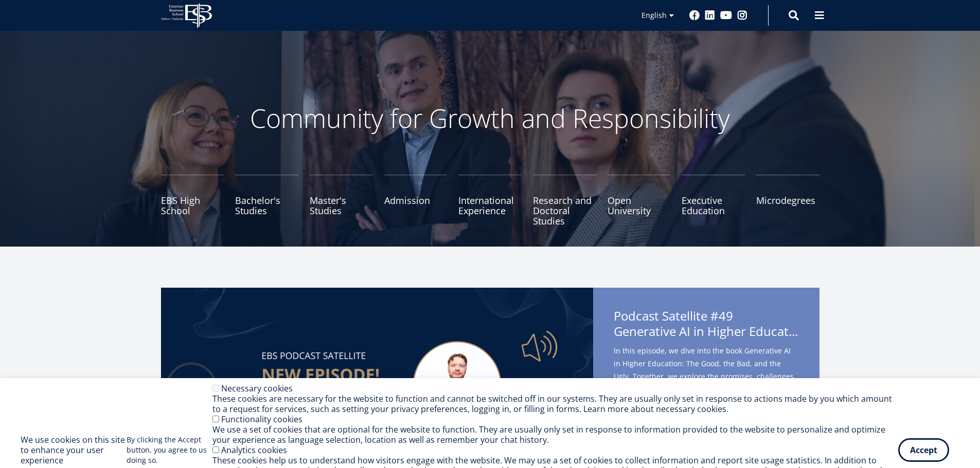 The width and height of the screenshot is (980, 468). Describe the element at coordinates (707, 325) in the screenshot. I see `span: Podcast Satellite #49` at that location.